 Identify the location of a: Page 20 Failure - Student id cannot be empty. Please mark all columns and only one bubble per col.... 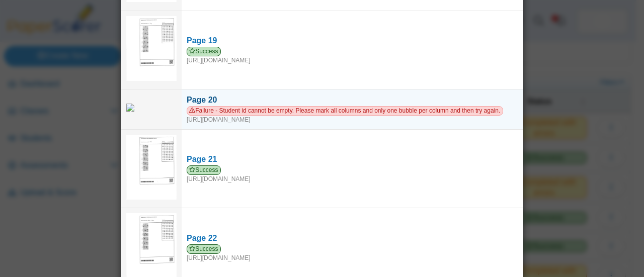
(352, 109).